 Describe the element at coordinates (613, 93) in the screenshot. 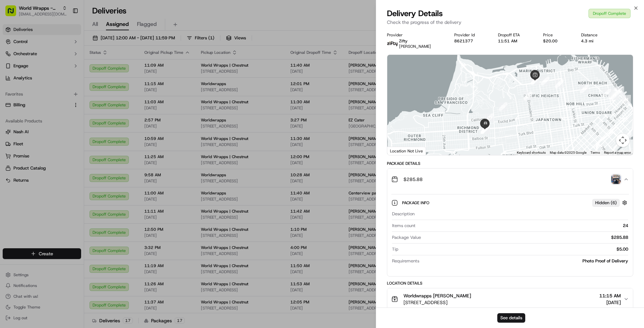

I see `div: 15` at that location.